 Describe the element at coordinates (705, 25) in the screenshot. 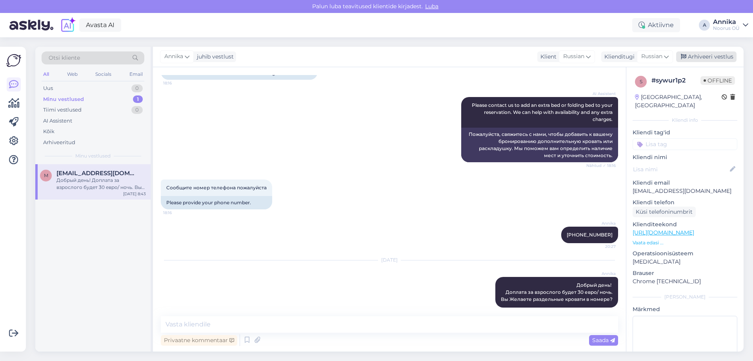

I see `div: A` at that location.